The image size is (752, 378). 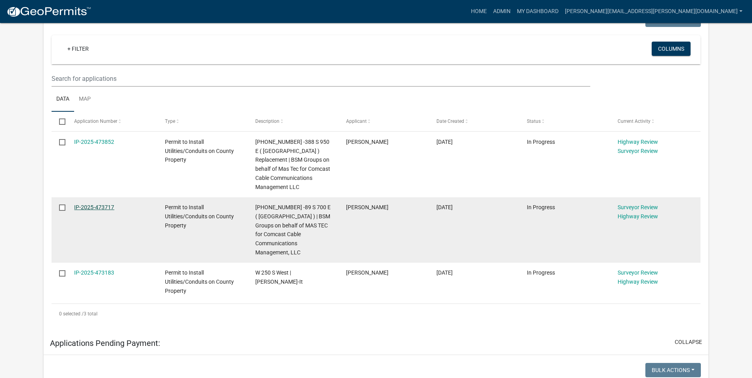 I want to click on span: Application Number, so click(x=96, y=121).